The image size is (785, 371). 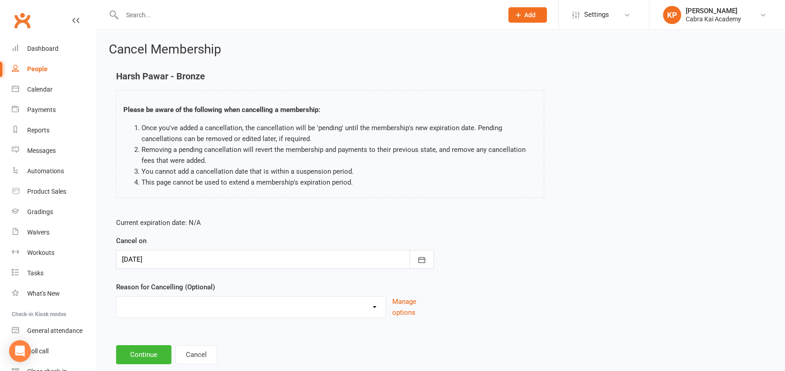 I want to click on input: Search..., so click(x=308, y=15).